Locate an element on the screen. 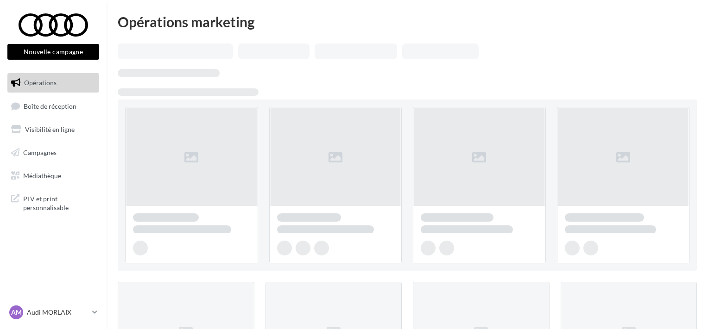  span: AM is located at coordinates (16, 313).